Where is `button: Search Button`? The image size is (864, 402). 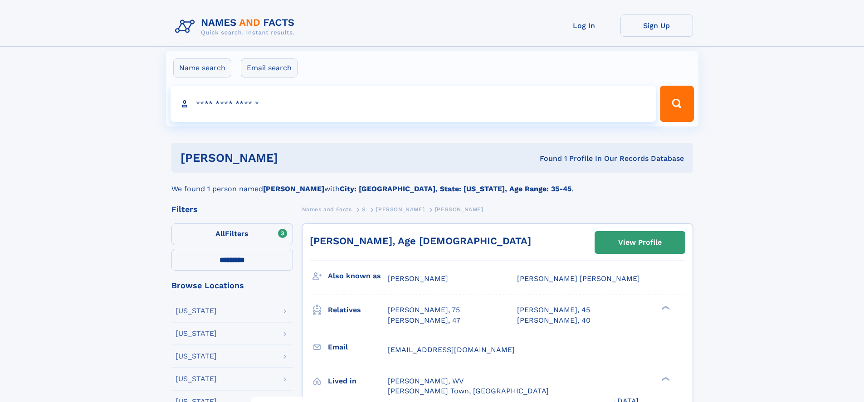 button: Search Button is located at coordinates (677, 104).